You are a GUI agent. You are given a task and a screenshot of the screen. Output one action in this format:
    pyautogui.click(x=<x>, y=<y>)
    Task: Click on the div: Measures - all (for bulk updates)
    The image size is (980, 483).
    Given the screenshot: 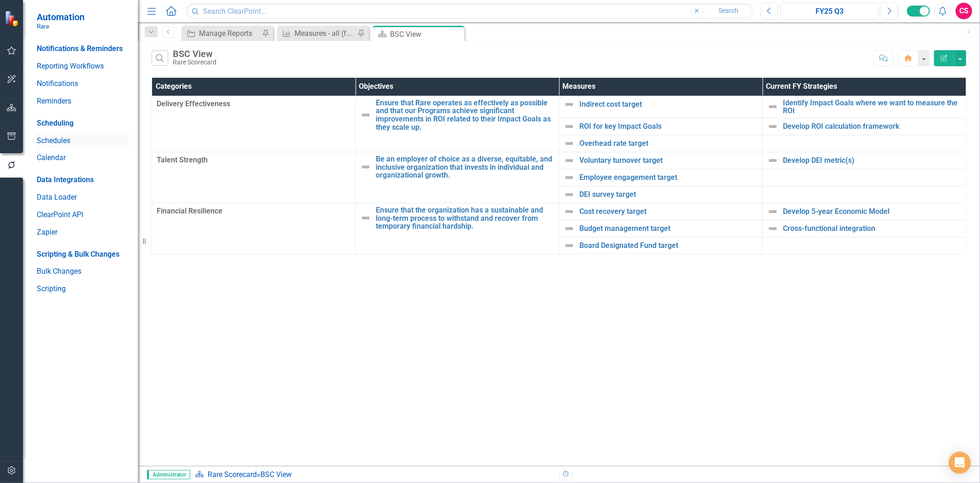 What is the action you would take?
    pyautogui.click(x=325, y=33)
    